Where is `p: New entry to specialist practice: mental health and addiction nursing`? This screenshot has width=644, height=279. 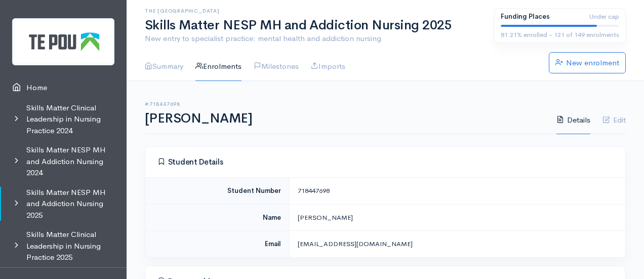
p: New entry to specialist practice: mental health and addiction nursing is located at coordinates (313, 38).